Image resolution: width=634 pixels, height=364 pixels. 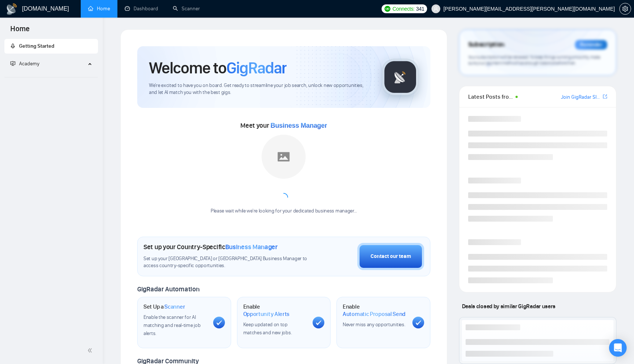 I want to click on h1: Welcome to, so click(x=218, y=68).